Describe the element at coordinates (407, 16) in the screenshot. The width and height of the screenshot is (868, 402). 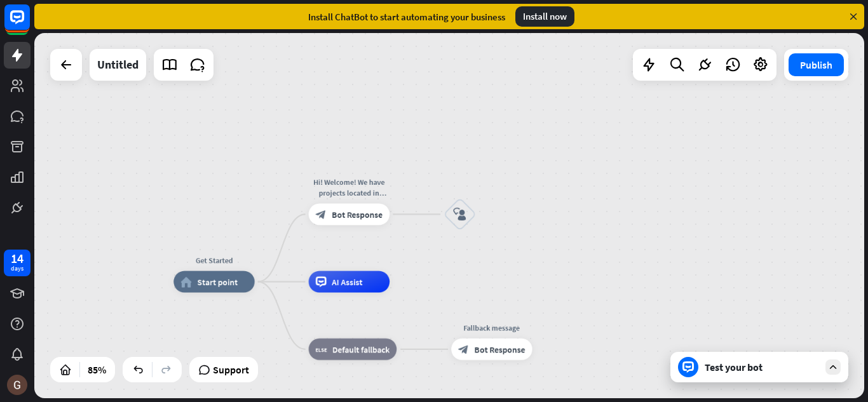
I see `div: Install ChatBot to start automating your business` at that location.